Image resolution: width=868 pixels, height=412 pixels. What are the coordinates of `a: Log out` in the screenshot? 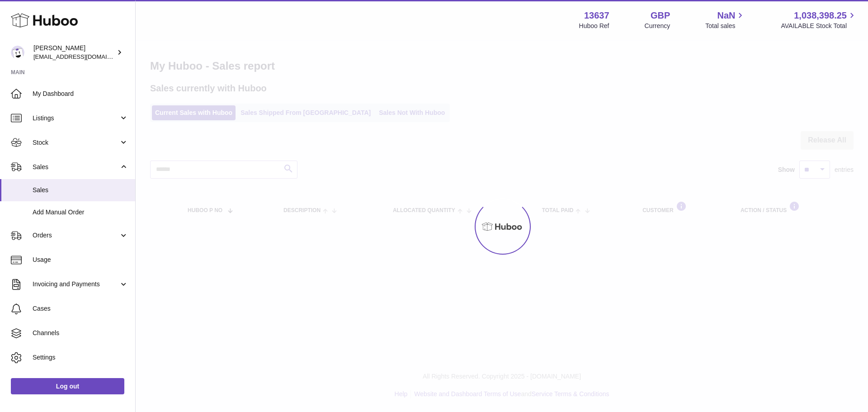 It's located at (68, 386).